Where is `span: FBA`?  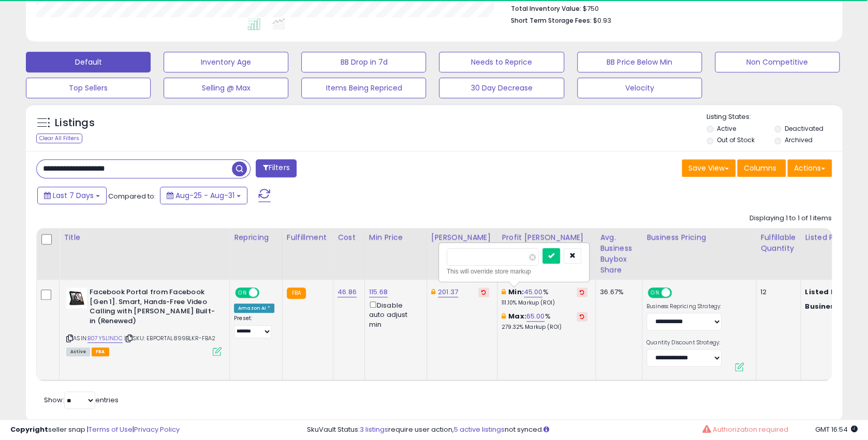
span: FBA is located at coordinates (100, 352).